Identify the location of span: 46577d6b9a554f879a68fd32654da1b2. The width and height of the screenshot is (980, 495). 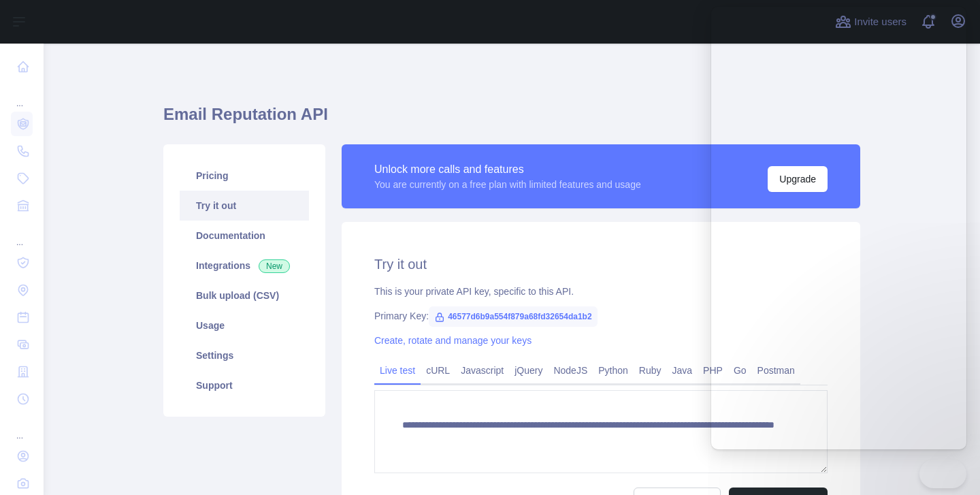
(514, 317).